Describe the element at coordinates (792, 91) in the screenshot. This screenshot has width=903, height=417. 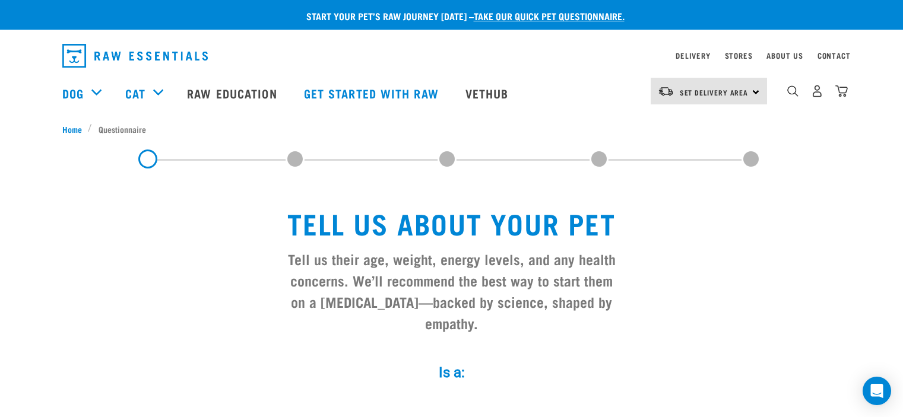
I see `img: home-icon-1@2x.png` at that location.